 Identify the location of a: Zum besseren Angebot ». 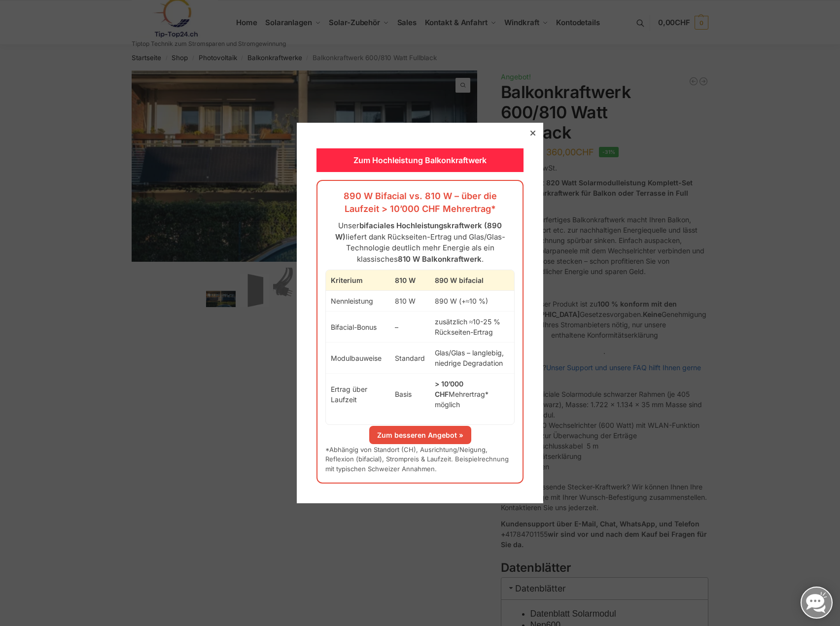
(420, 435).